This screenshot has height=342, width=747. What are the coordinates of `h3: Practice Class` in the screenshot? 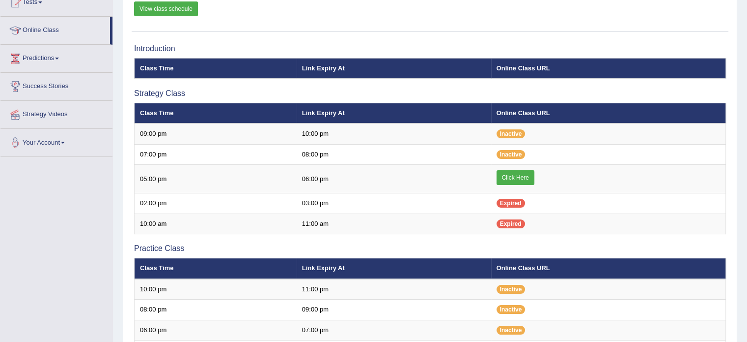 It's located at (430, 248).